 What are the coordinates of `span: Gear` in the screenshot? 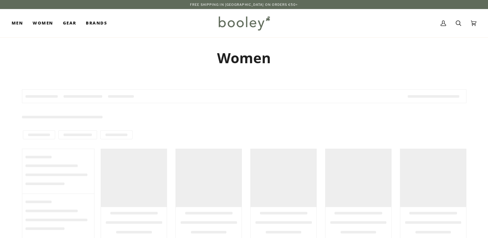 It's located at (70, 23).